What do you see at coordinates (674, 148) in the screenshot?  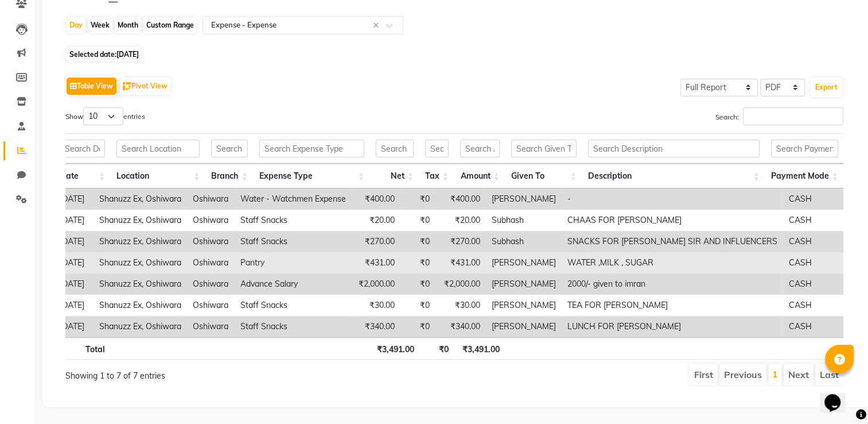 I see `input: Search Description` at bounding box center [674, 148].